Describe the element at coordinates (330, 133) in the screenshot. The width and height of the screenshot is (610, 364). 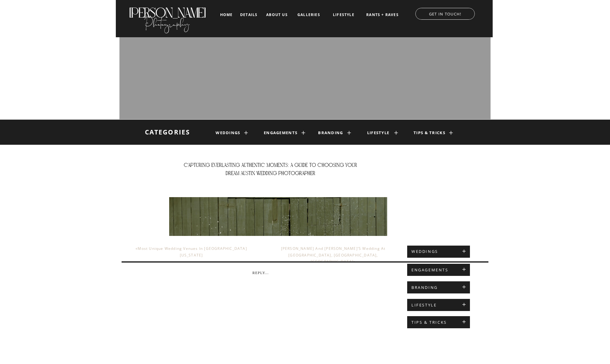
I see `a: branding` at that location.